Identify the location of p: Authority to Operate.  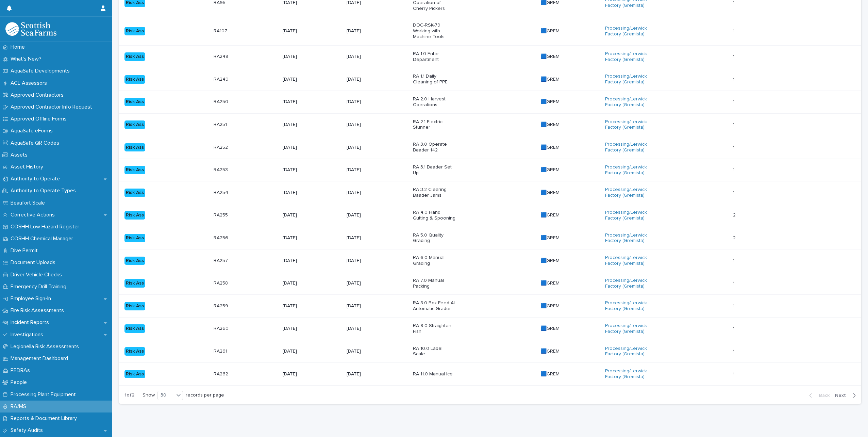
(36, 179).